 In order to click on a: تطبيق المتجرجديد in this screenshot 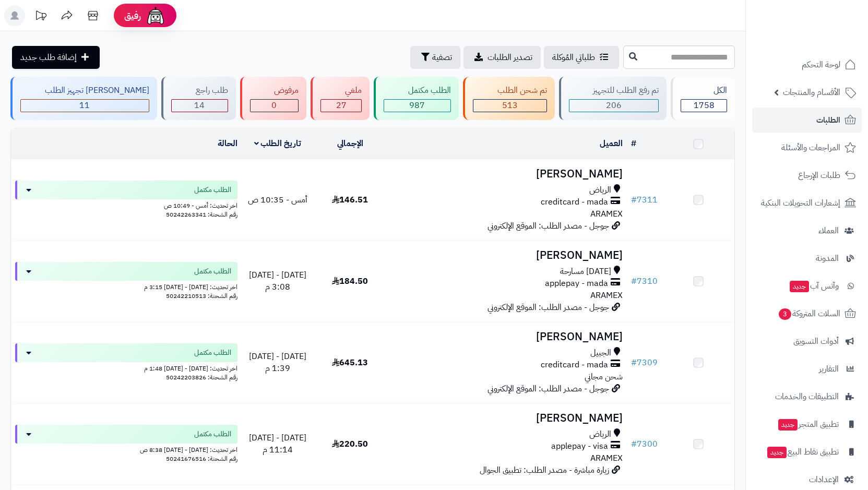, I will do `click(807, 424)`.